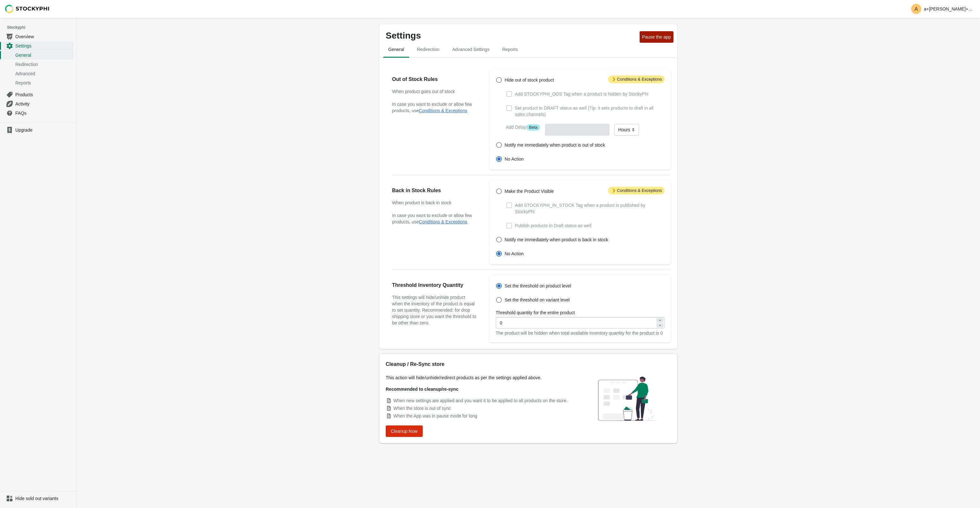 This screenshot has height=508, width=980. I want to click on a: General, so click(38, 55).